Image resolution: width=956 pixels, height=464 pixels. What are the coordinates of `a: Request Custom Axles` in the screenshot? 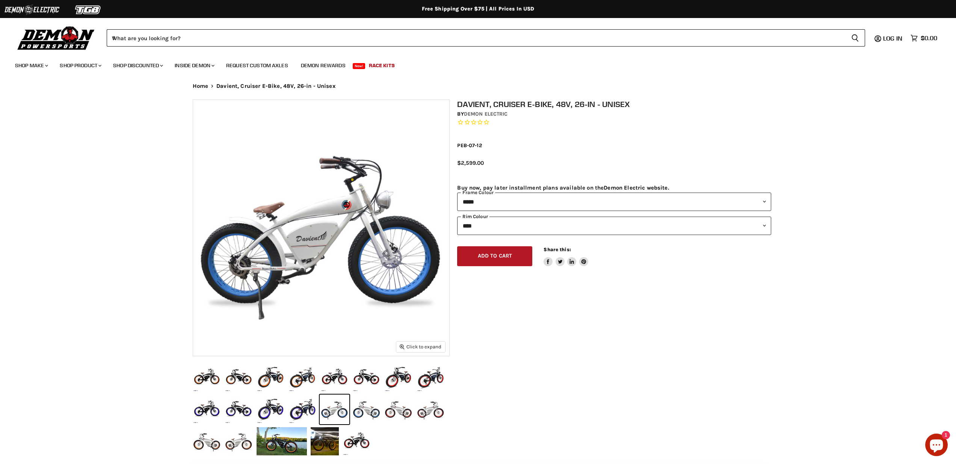 It's located at (257, 65).